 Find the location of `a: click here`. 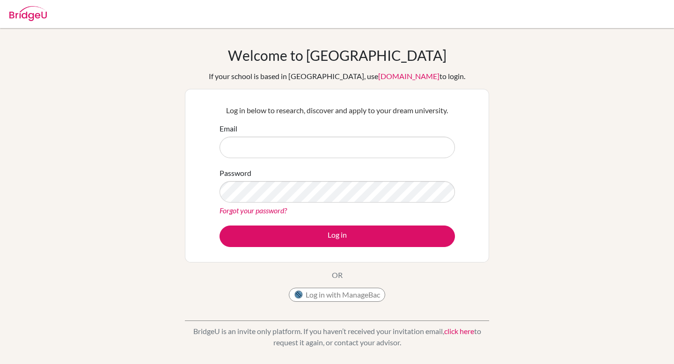

a: click here is located at coordinates (459, 331).